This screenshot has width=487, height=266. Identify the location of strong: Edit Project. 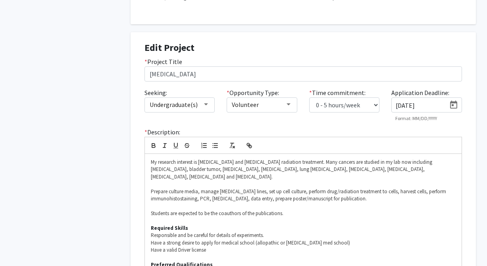
(170, 47).